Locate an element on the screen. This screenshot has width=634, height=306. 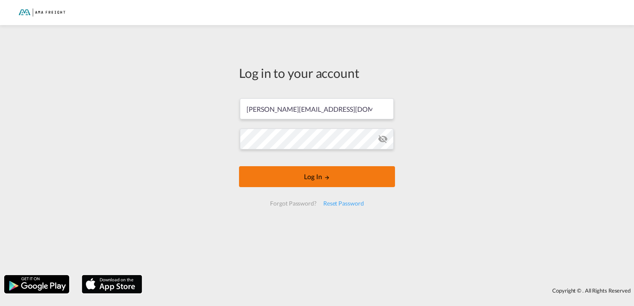
div: Reset Password is located at coordinates (343, 204).